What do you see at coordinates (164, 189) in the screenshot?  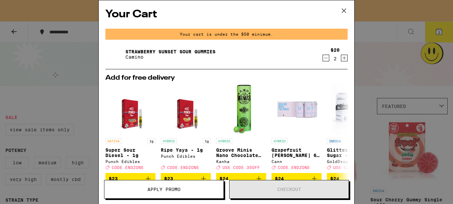 I see `span: Apply Promo` at bounding box center [164, 189].